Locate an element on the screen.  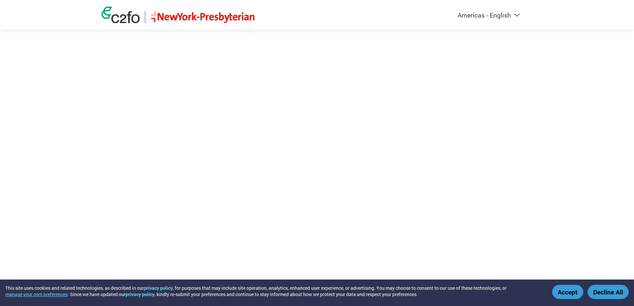
button: Decline All is located at coordinates (608, 292).